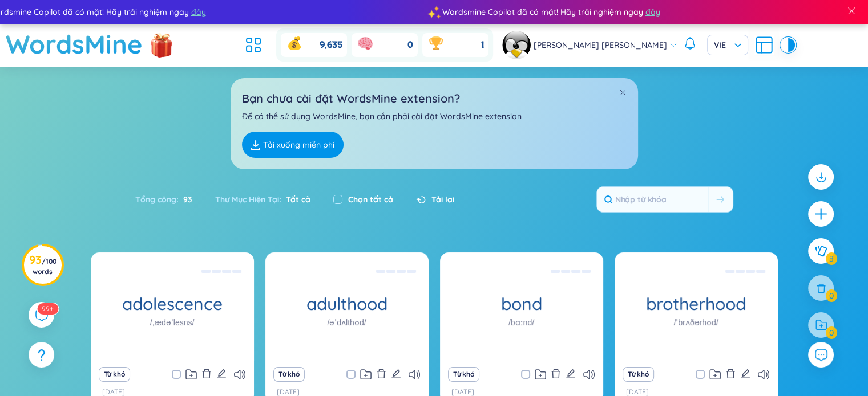 This screenshot has height=396, width=868. What do you see at coordinates (483, 45) in the screenshot?
I see `span: 1` at bounding box center [483, 45].